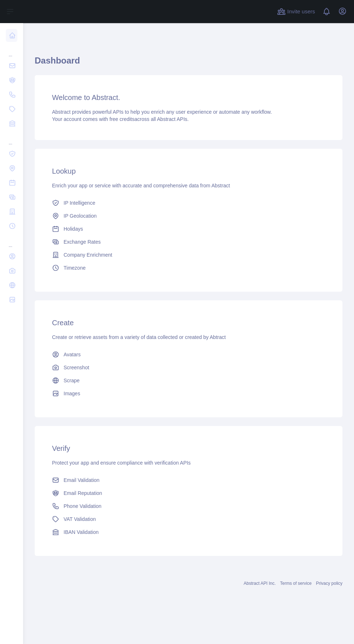  Describe the element at coordinates (189, 519) in the screenshot. I see `a: VAT Validation` at that location.